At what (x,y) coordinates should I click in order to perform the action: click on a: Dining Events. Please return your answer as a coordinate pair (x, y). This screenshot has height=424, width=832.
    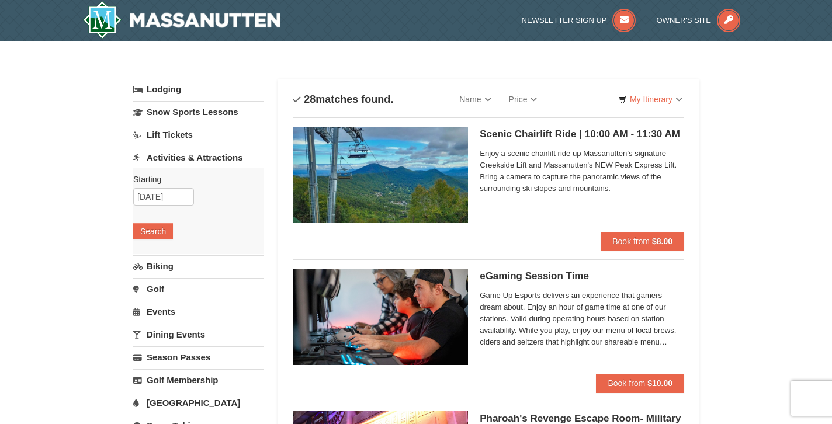
    Looking at the image, I should click on (198, 334).